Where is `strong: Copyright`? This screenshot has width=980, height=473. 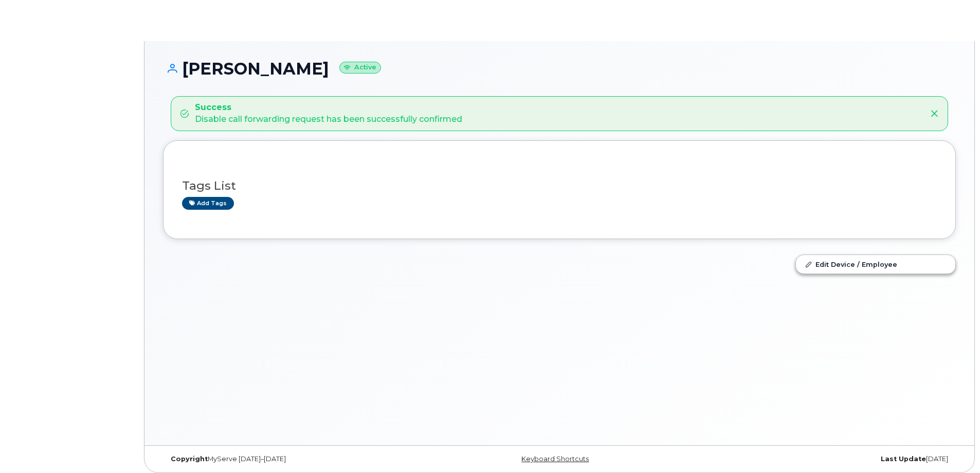
strong: Copyright is located at coordinates (189, 459).